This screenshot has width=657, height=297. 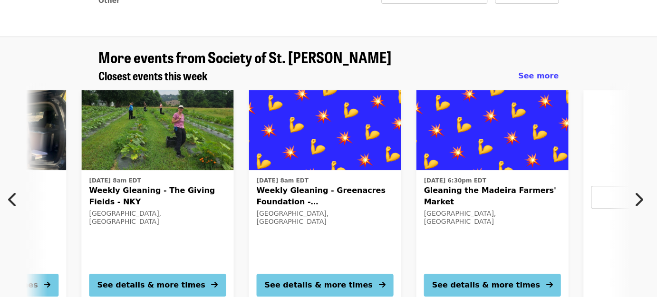 What do you see at coordinates (153, 76) in the screenshot?
I see `a: Closest events this week` at bounding box center [153, 76].